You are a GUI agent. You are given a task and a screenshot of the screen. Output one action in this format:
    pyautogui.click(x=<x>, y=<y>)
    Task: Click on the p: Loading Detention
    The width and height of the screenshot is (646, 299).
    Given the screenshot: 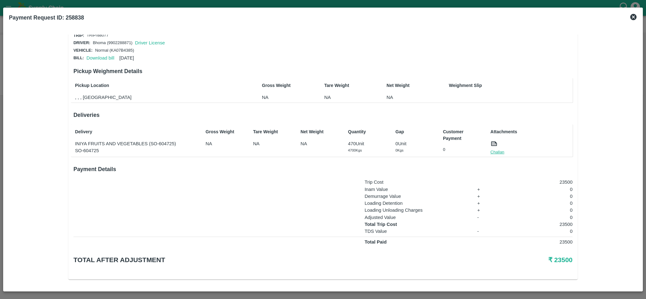 What is the action you would take?
    pyautogui.click(x=416, y=203)
    